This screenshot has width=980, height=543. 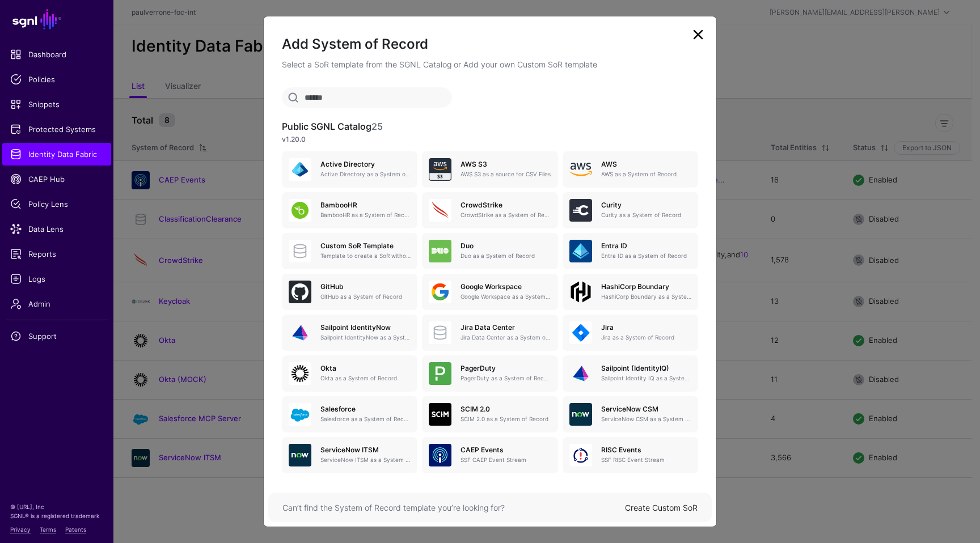 What do you see at coordinates (350, 210) in the screenshot?
I see `a: BambooHRBambooHR as a System of Record` at bounding box center [350, 210].